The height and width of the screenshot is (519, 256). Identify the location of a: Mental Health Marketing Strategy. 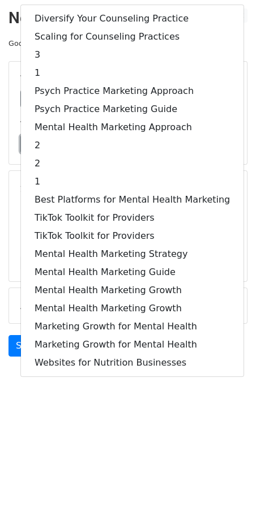
(132, 254).